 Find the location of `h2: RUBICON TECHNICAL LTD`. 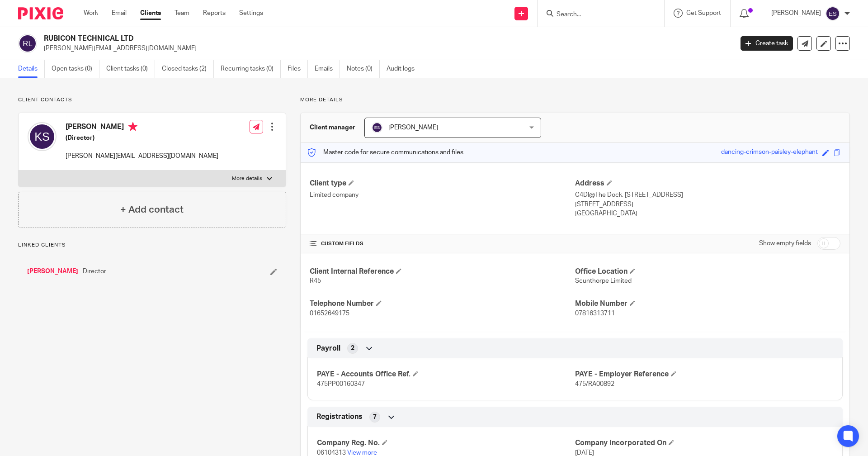

h2: RUBICON TECHNICAL LTD is located at coordinates (317, 38).